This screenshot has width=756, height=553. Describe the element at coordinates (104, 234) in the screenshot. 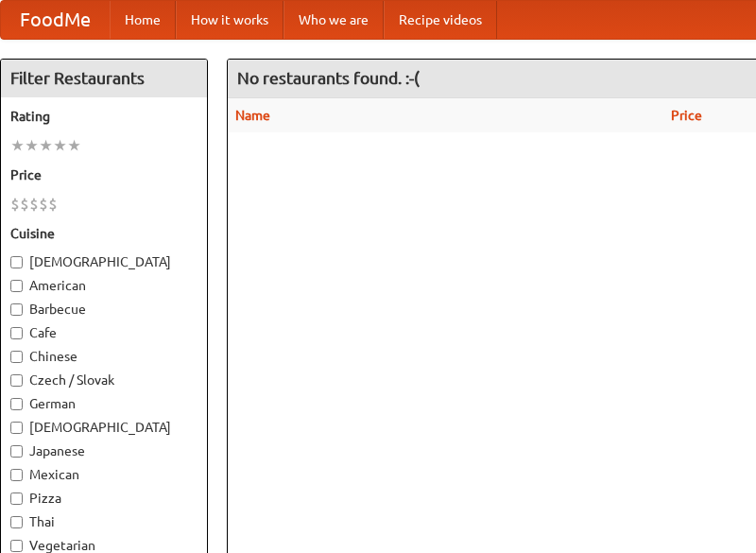

I see `h5: Cuisine` at that location.